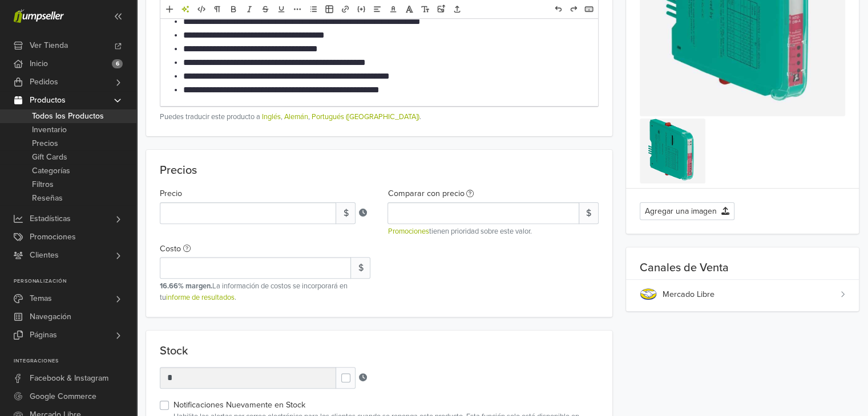 The height and width of the screenshot is (416, 868). I want to click on p: Precios, so click(379, 170).